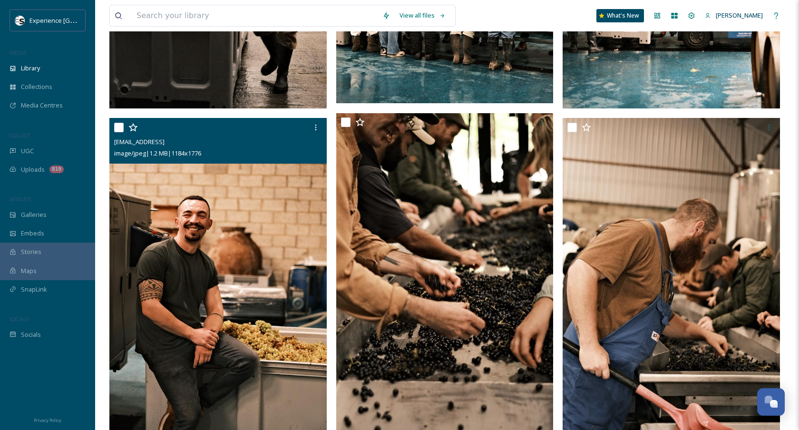  I want to click on span: Stories, so click(31, 252).